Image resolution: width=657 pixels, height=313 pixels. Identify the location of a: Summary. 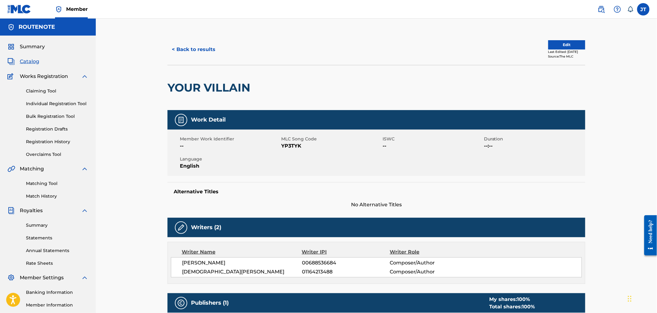
(57, 225).